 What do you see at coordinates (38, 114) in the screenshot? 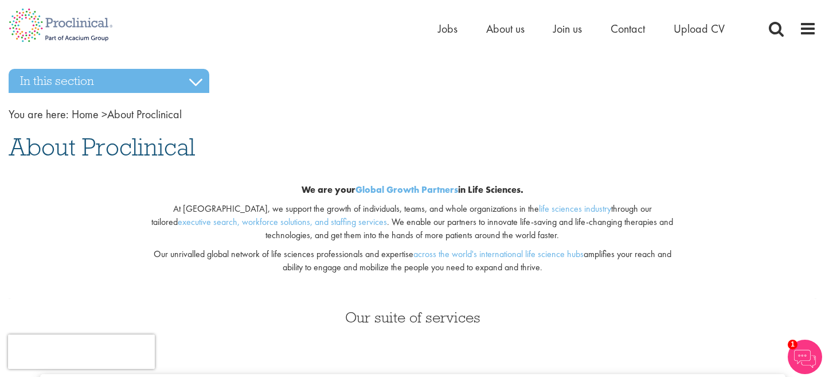
I see `span: You are here:` at bounding box center [38, 114].